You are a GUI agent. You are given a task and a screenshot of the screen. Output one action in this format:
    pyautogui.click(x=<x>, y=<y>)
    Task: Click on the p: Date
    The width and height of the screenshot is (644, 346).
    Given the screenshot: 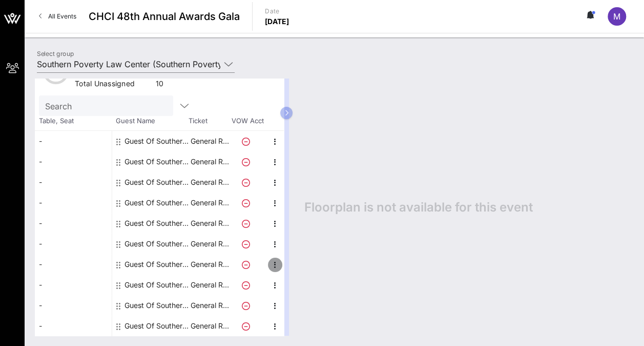 What is the action you would take?
    pyautogui.click(x=277, y=11)
    